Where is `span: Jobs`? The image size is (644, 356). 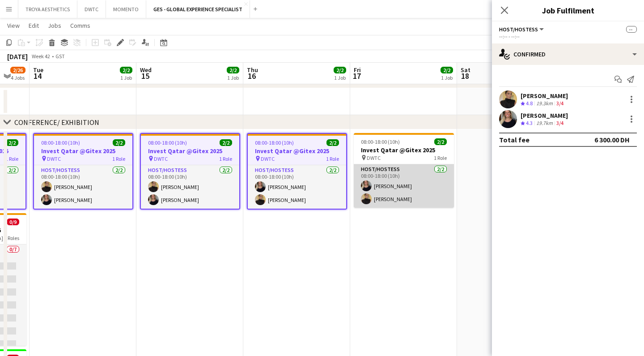
span: Jobs is located at coordinates (54, 25).